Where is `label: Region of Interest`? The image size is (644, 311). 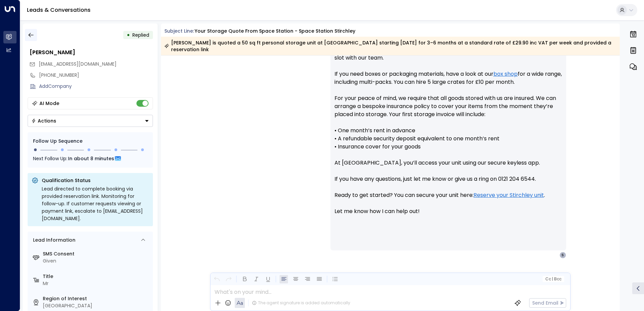
label: Region of Interest is located at coordinates (96, 299).